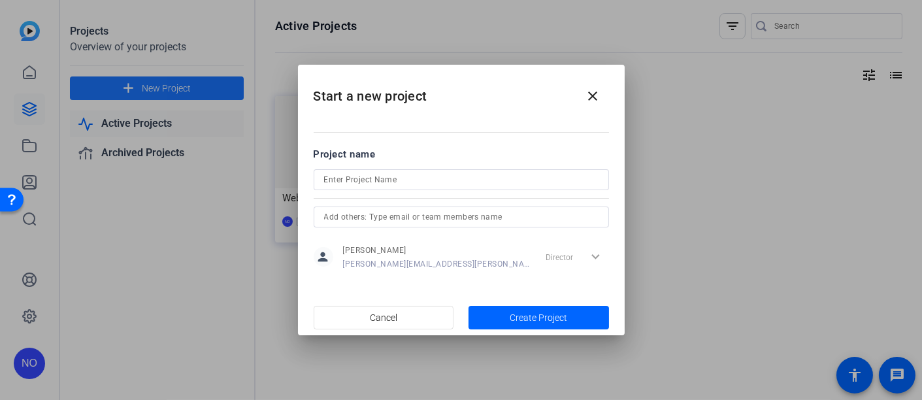 This screenshot has height=400, width=922. What do you see at coordinates (538, 318) in the screenshot?
I see `button: Create Project` at bounding box center [538, 318].